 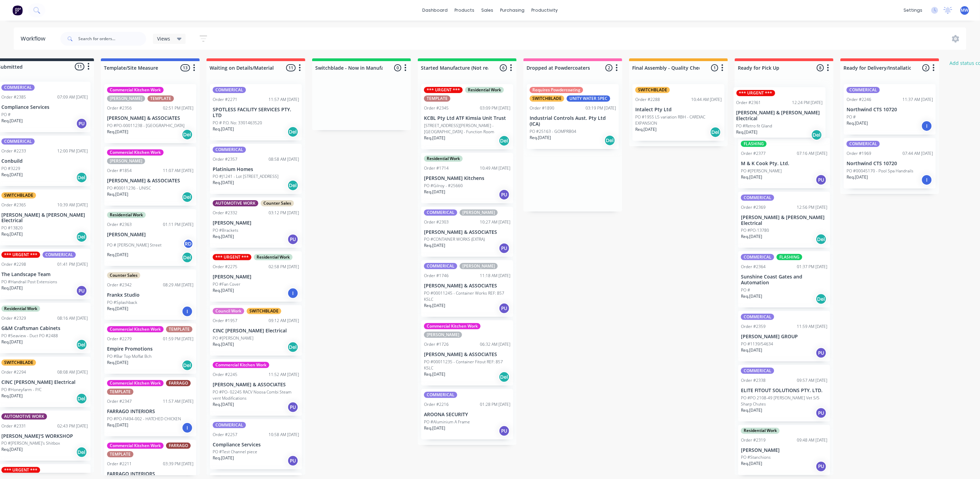 What do you see at coordinates (163, 39) in the screenshot?
I see `span: Views` at bounding box center [163, 39].